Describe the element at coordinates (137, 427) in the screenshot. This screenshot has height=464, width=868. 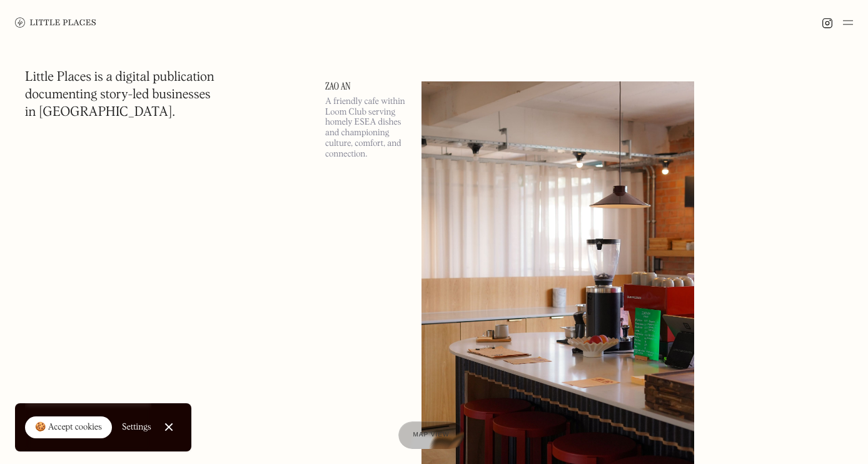
I see `div: Settings` at that location.